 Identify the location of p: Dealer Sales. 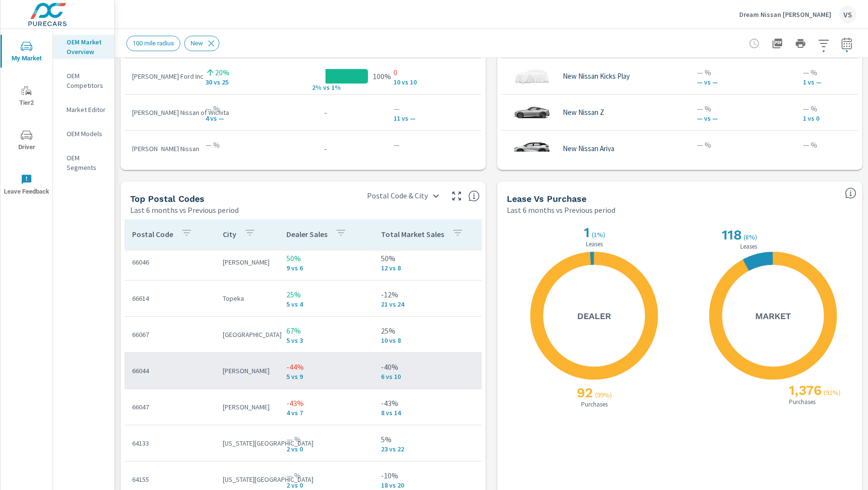
(306, 234).